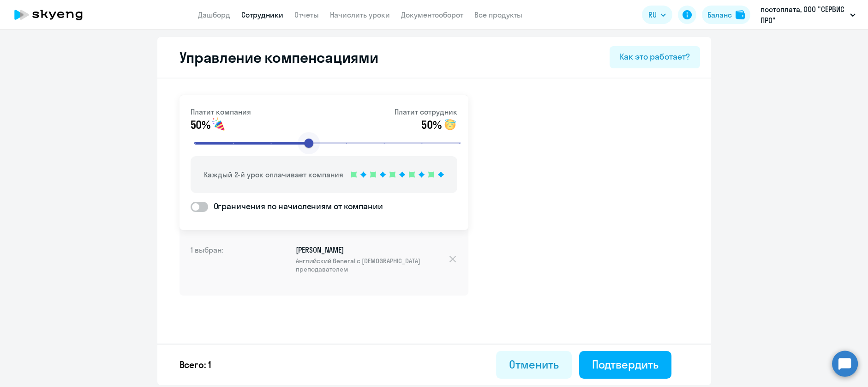 This screenshot has width=868, height=387. What do you see at coordinates (808, 15) in the screenshot?
I see `button: постоплата, ООО "СЕРВИС ПРО"` at bounding box center [808, 15].